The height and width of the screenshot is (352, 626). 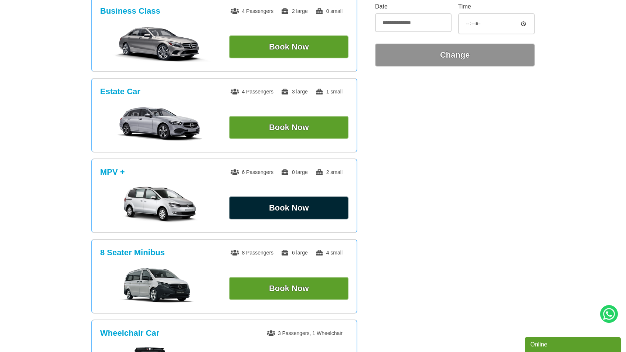 I want to click on span: 3 large, so click(x=294, y=92).